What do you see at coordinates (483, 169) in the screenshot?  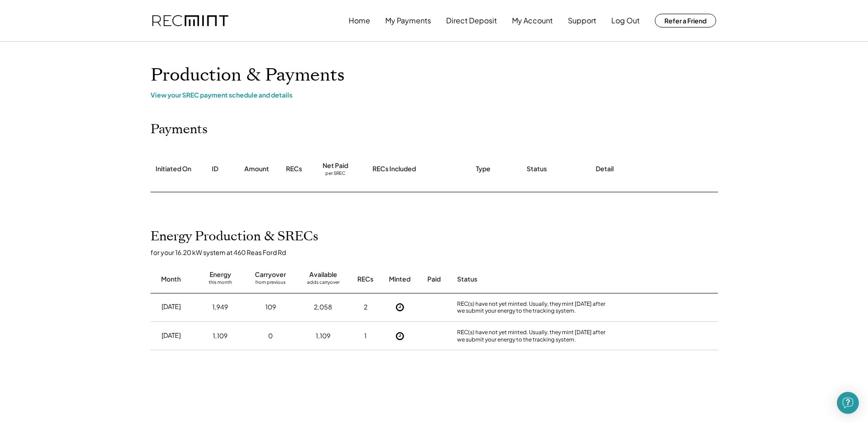 I see `div: Type` at bounding box center [483, 169].